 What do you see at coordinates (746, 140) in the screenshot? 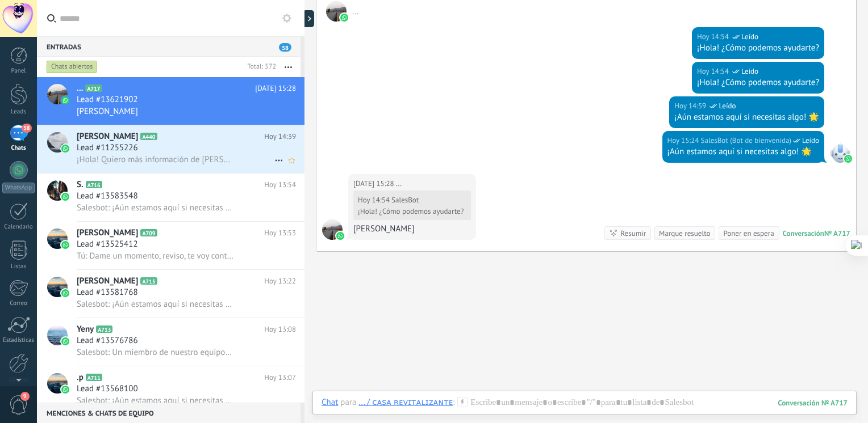
I see `span: SalesBot (Bot de bienvenida)` at bounding box center [746, 140].